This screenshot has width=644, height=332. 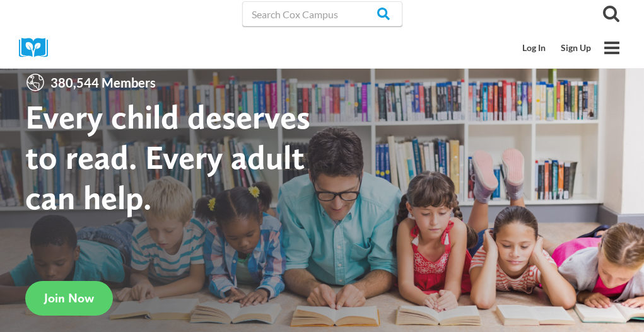 I want to click on a: Log In, so click(x=533, y=48).